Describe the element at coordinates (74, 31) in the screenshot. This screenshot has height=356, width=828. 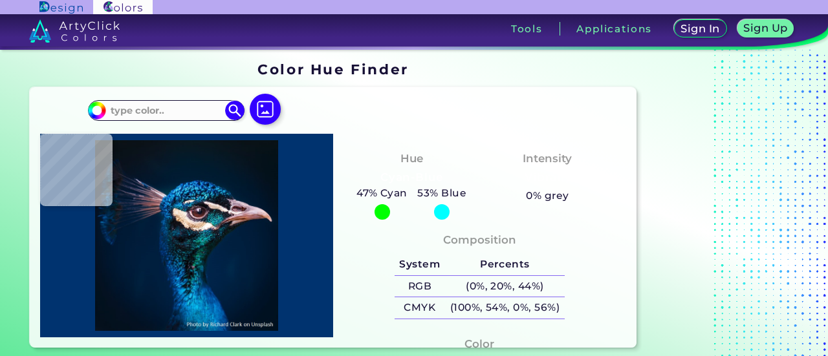
I see `img: logo_artyclick_colors_white.svg` at that location.